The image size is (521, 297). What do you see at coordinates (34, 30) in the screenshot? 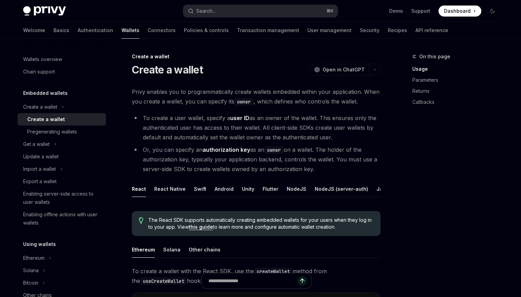
I see `a: Welcome` at bounding box center [34, 30].